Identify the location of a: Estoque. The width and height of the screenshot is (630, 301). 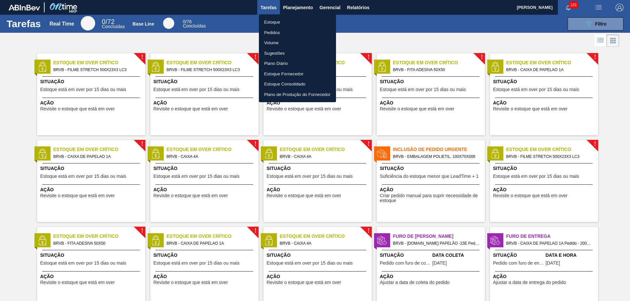
(297, 22).